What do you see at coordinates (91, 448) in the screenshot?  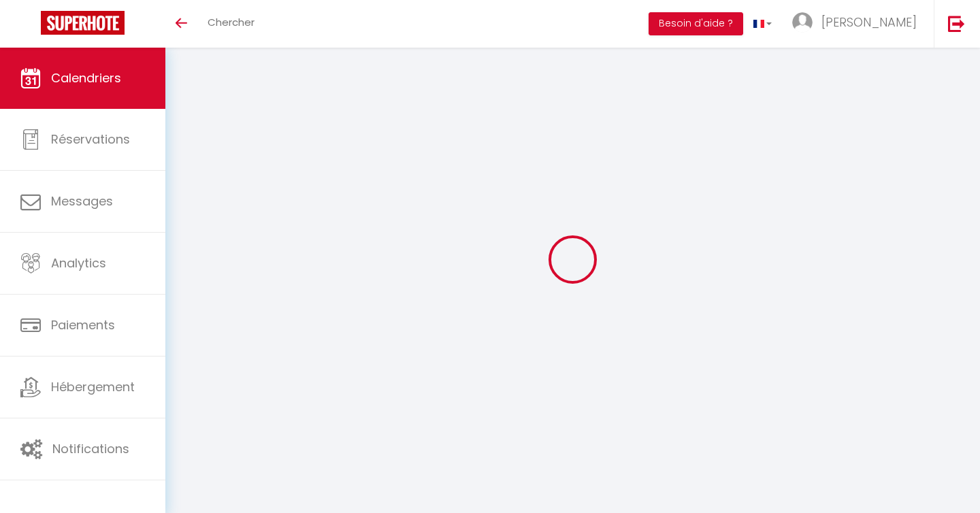 I see `span: Notifications` at bounding box center [91, 448].